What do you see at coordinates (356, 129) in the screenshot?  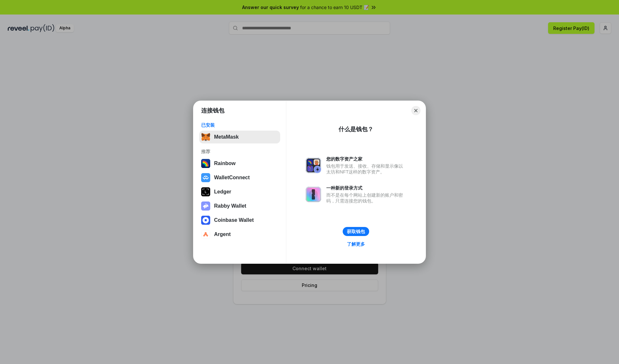 I see `div: 什么是钱包？` at bounding box center [356, 129].